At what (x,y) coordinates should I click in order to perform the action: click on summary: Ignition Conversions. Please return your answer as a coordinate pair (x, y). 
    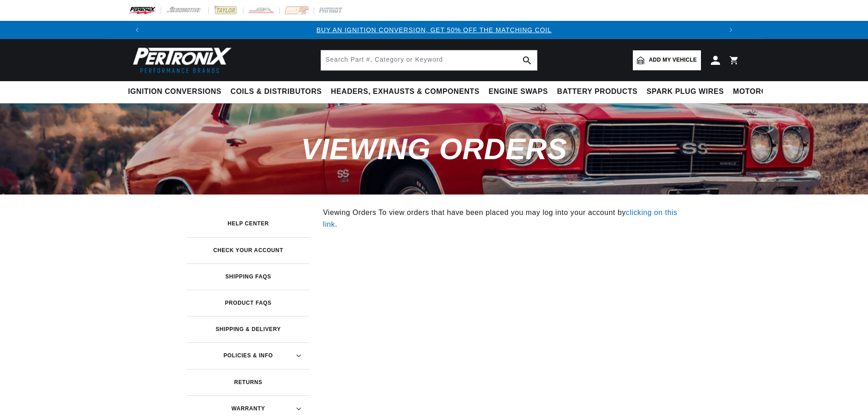
    Looking at the image, I should click on (177, 92).